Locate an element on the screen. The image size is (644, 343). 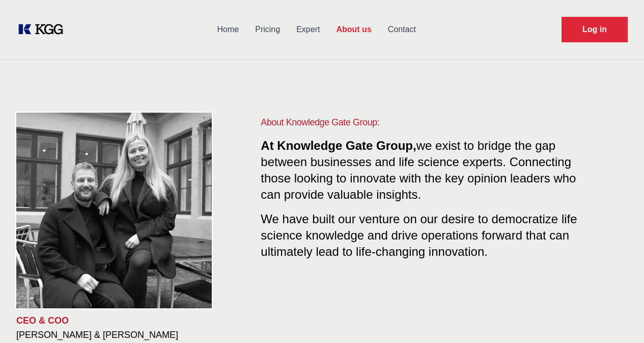
a: About us is located at coordinates (353, 30).